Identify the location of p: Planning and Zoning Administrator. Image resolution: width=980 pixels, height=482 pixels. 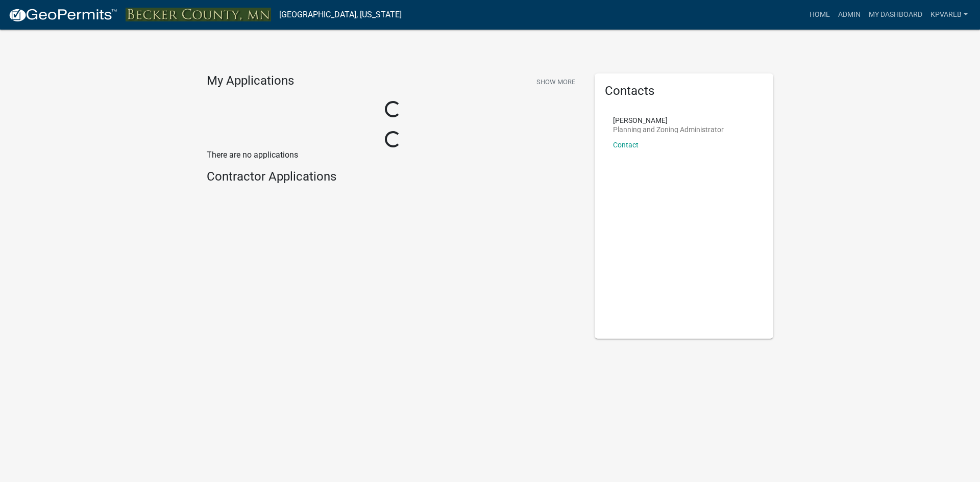
(668, 129).